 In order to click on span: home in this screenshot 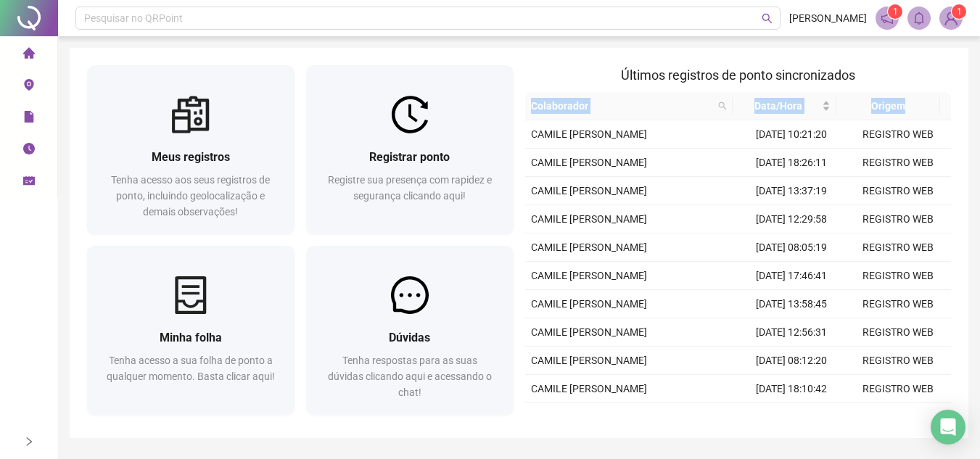, I will do `click(29, 55)`.